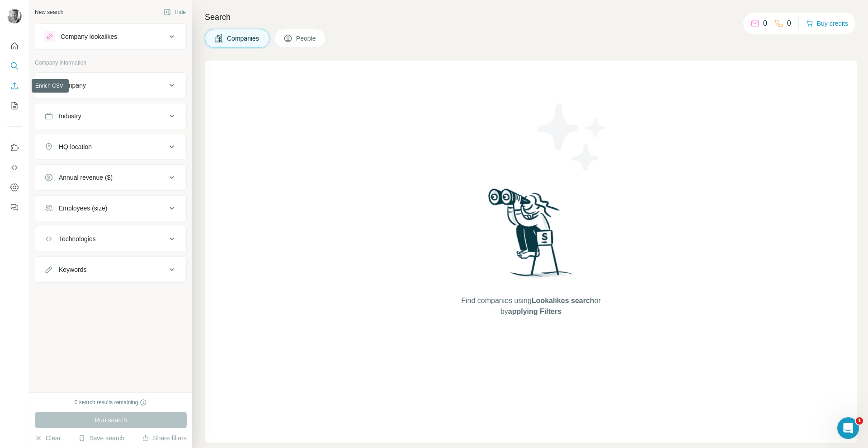 The height and width of the screenshot is (448, 868). I want to click on div: Annual revenue ($), so click(86, 178).